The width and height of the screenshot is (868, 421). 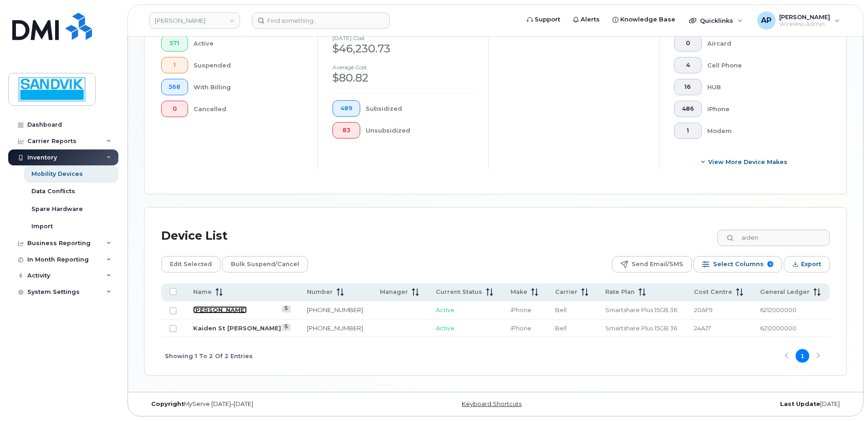 What do you see at coordinates (420, 130) in the screenshot?
I see `div: Unsubsidized` at bounding box center [420, 130].